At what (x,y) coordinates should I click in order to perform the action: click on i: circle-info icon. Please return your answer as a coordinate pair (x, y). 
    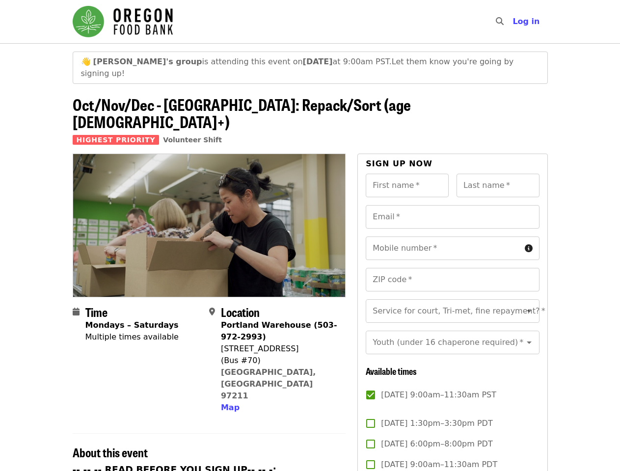
    Looking at the image, I should click on (529, 248).